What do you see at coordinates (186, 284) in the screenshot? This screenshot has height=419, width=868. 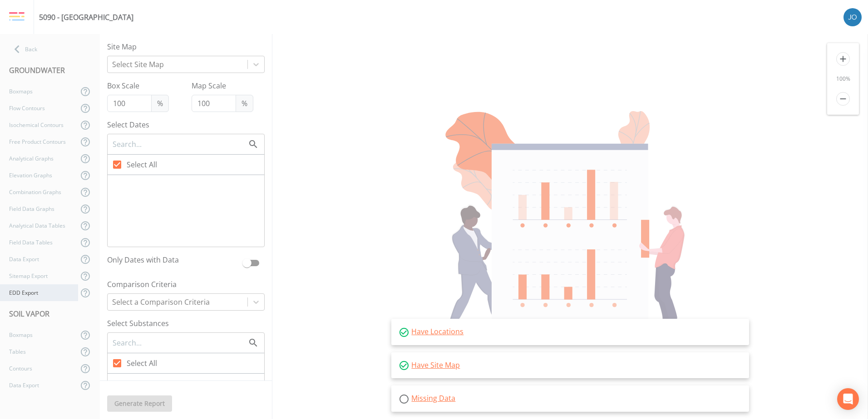 I see `label: Comparison Criteria` at bounding box center [186, 284].